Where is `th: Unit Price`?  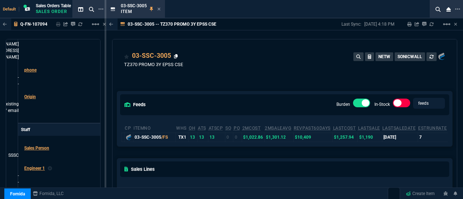 th: Unit Price is located at coordinates (426, 190).